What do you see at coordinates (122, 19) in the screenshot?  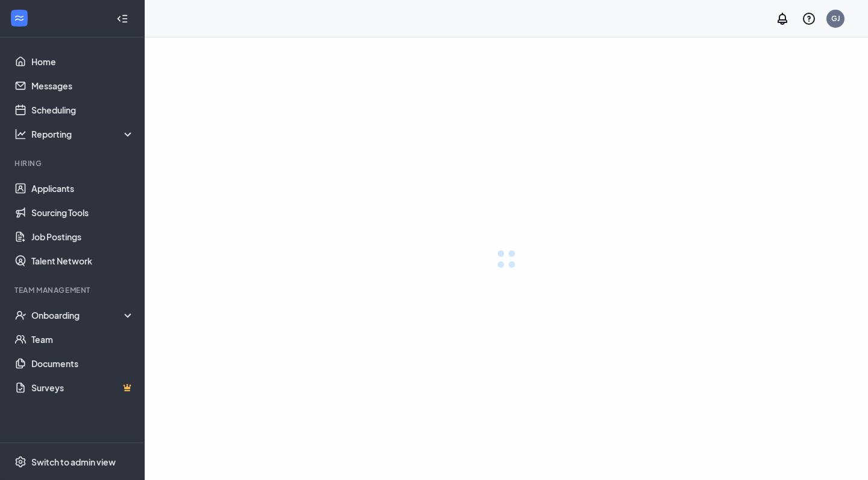 I see `svg: Collapse` at bounding box center [122, 19].